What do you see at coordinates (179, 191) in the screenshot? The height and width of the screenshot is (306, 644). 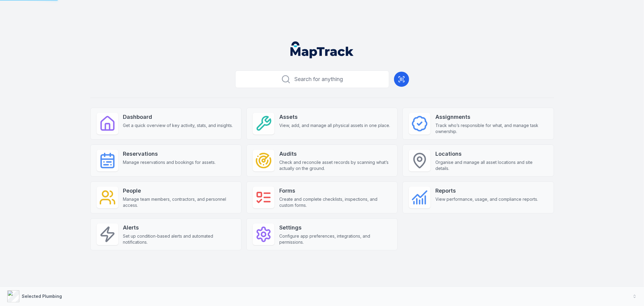 I see `strong: People` at bounding box center [179, 191].